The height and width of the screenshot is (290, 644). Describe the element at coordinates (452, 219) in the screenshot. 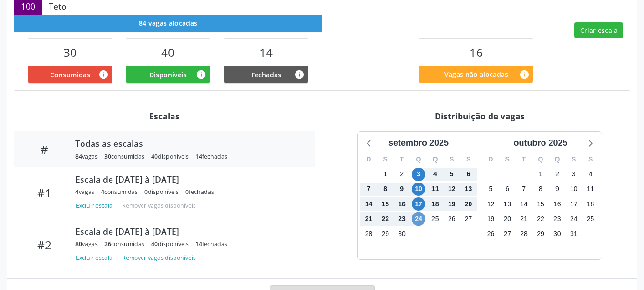

I see `span: sexta-feira, 26 de setembro de 2025` at that location.